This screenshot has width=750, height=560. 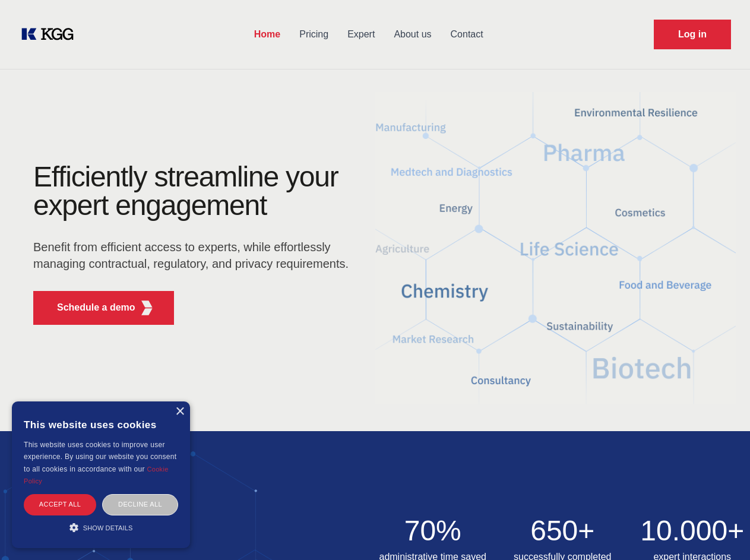 I want to click on span: This website uses cookies to improve user experience. By using our website you consent to all coo..., so click(x=100, y=457).